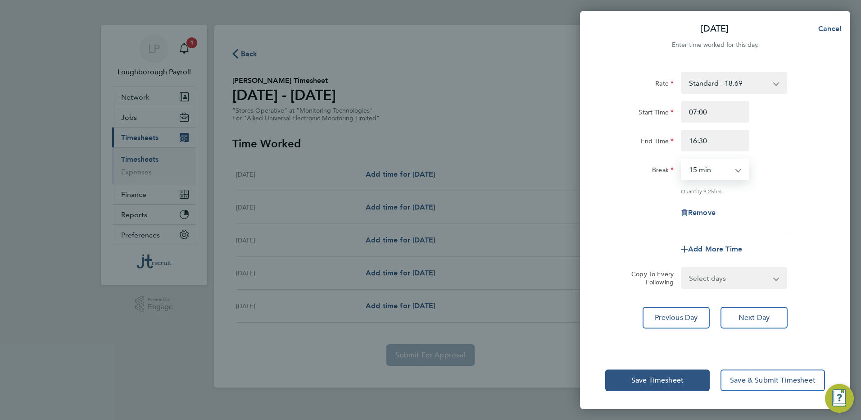 This screenshot has height=420, width=861. What do you see at coordinates (773, 380) in the screenshot?
I see `button: Save & Submit Timesheet` at bounding box center [773, 380].